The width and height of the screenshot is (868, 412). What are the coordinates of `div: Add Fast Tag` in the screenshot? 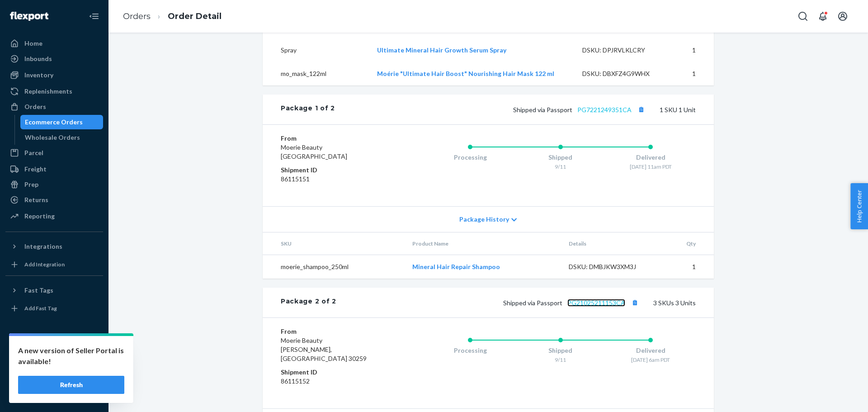 It's located at (41, 308).